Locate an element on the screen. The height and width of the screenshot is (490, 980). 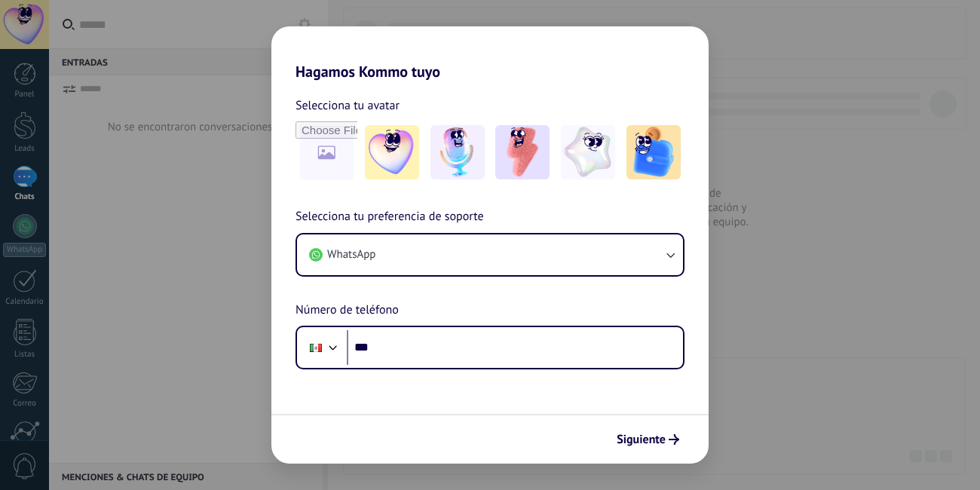
img: -5.jpeg is located at coordinates (654, 152).